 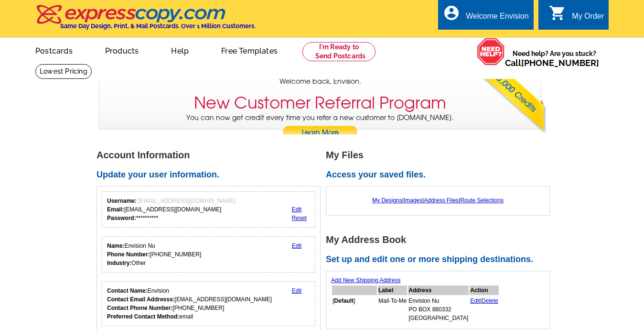 What do you see at coordinates (122, 200) in the screenshot?
I see `strong: Username:` at bounding box center [122, 200].